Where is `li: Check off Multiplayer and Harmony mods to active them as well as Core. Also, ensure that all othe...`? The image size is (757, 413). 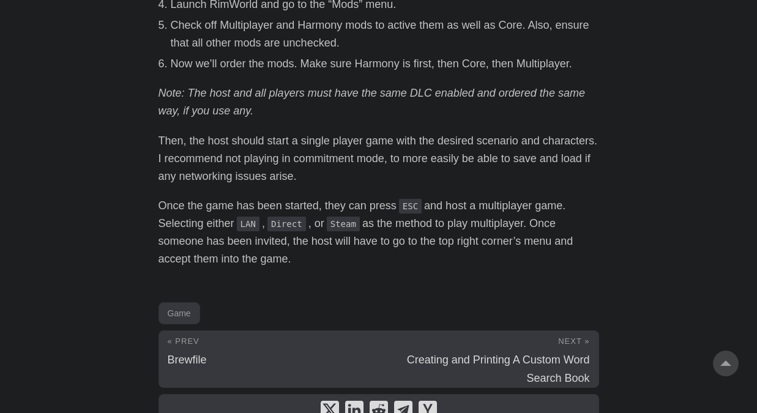 li: Check off Multiplayer and Harmony mods to active them as well as Core. Also, ensure that all othe... is located at coordinates (385, 34).